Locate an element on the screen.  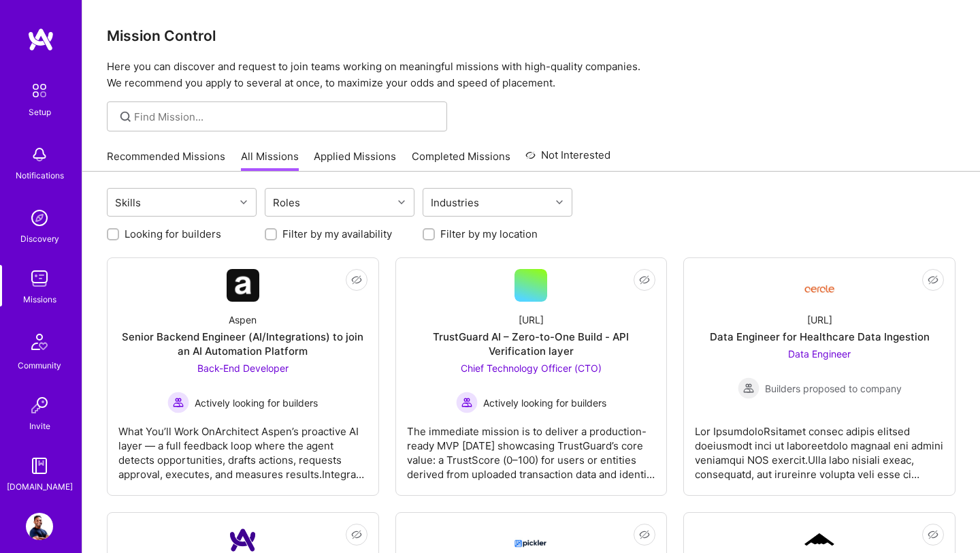
a: Recommended Missions is located at coordinates (166, 160).